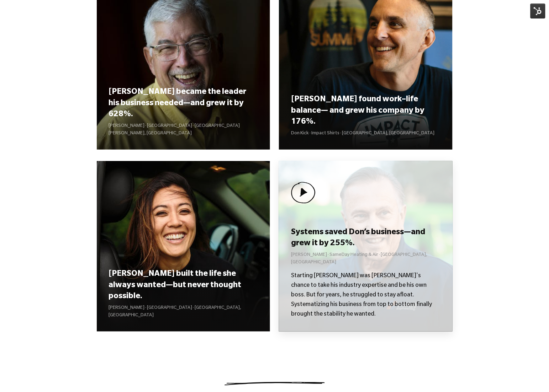  Describe the element at coordinates (365, 238) in the screenshot. I see `h3: Systems saved Don’s business—and grew it by 255%.` at that location.